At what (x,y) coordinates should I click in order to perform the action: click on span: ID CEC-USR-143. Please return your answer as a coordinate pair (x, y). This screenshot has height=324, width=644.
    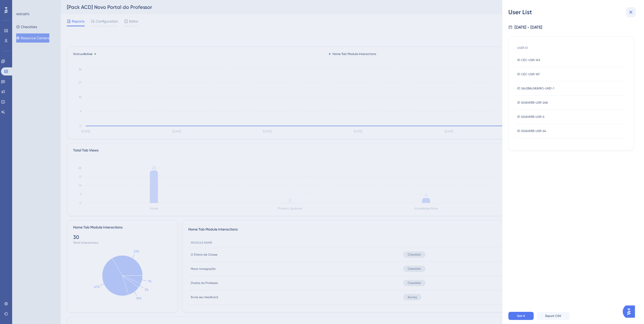
    Looking at the image, I should click on (528, 60).